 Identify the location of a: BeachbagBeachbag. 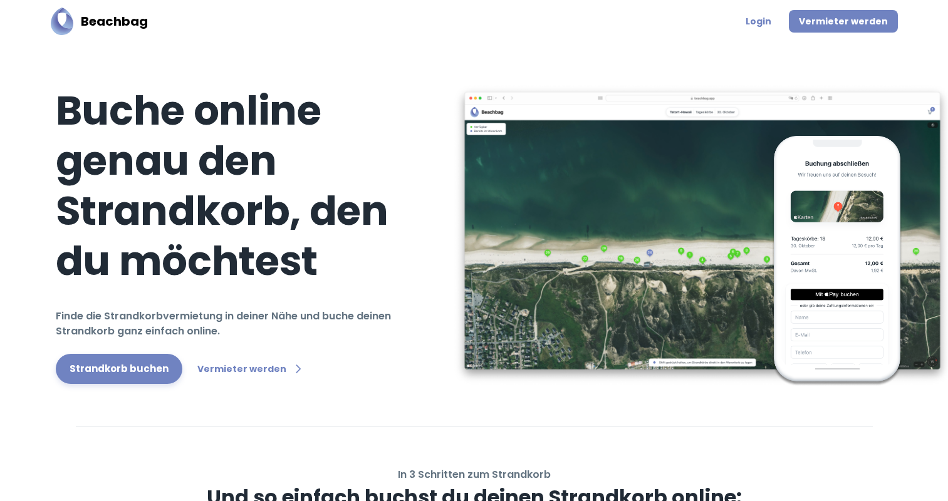
(99, 21).